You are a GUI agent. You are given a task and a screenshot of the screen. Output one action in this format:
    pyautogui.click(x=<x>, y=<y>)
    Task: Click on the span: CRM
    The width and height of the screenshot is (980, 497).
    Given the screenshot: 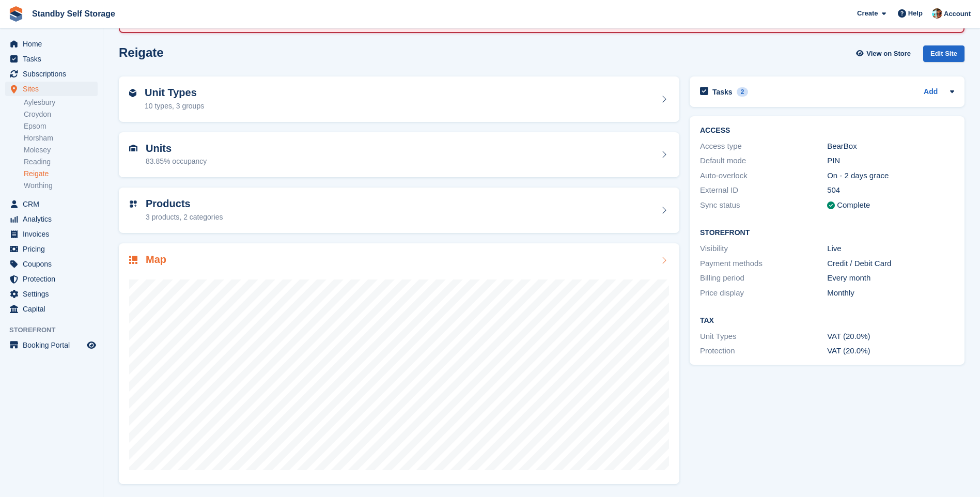 What is the action you would take?
    pyautogui.click(x=53, y=205)
    